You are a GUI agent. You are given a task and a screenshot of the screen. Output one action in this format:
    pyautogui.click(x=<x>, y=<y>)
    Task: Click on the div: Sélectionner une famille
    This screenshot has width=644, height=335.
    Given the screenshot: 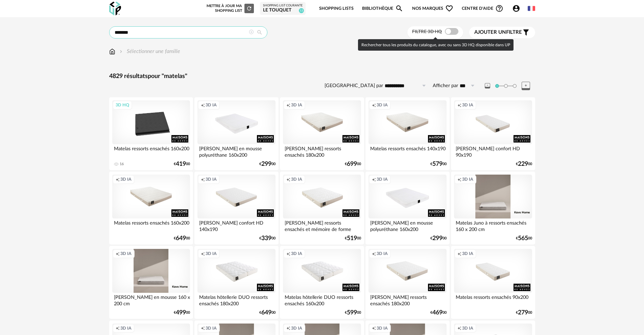 What is the action you would take?
    pyautogui.click(x=149, y=52)
    